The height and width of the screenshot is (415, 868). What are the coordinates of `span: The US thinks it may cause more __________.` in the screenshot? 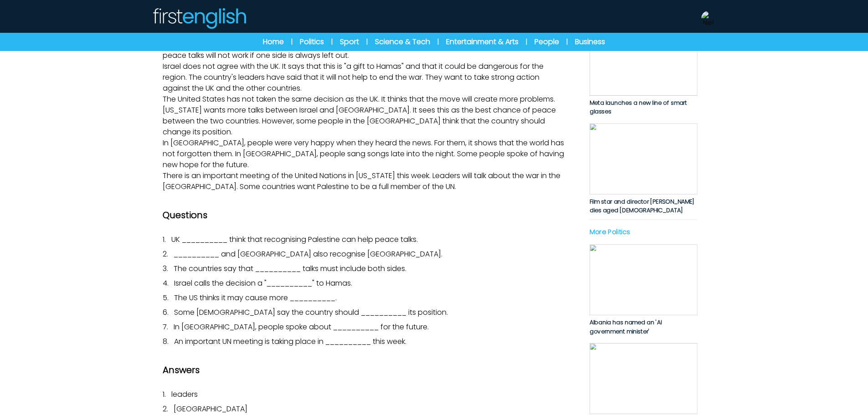 It's located at (255, 297).